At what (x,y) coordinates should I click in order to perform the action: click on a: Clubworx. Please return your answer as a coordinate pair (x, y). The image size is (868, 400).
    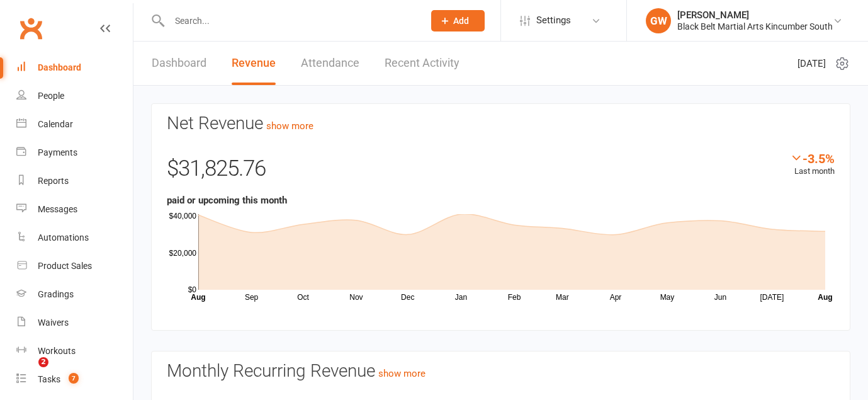
    Looking at the image, I should click on (31, 28).